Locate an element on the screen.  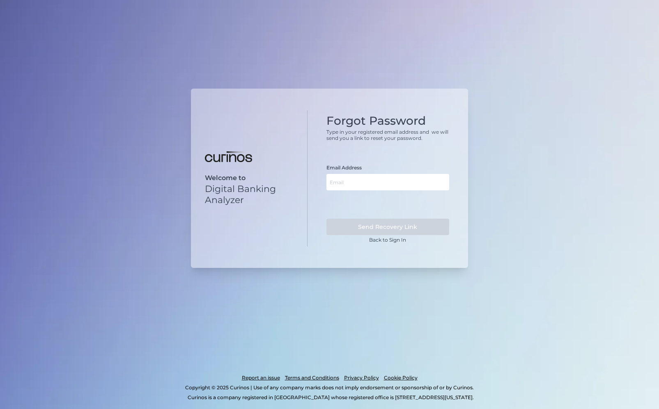
a: Privacy Policy is located at coordinates (361, 378).